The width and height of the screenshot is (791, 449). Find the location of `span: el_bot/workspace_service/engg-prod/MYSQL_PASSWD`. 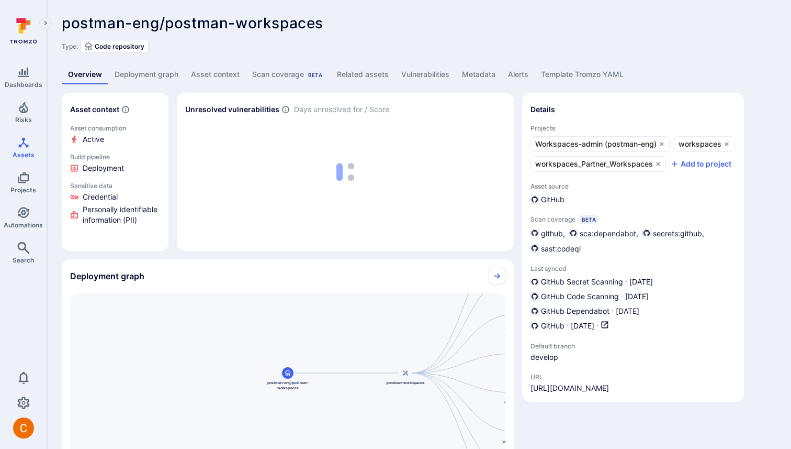

span: el_bot/workspace_service/engg-prod/MYSQL_PASSWD is located at coordinates (523, 443).